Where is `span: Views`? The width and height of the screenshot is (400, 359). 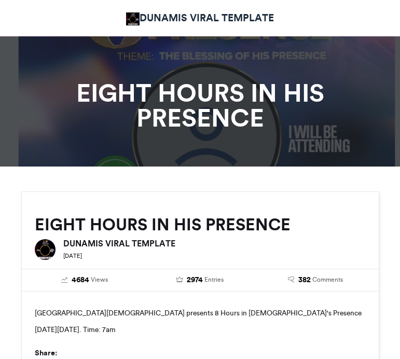
span: Views is located at coordinates (99, 280).